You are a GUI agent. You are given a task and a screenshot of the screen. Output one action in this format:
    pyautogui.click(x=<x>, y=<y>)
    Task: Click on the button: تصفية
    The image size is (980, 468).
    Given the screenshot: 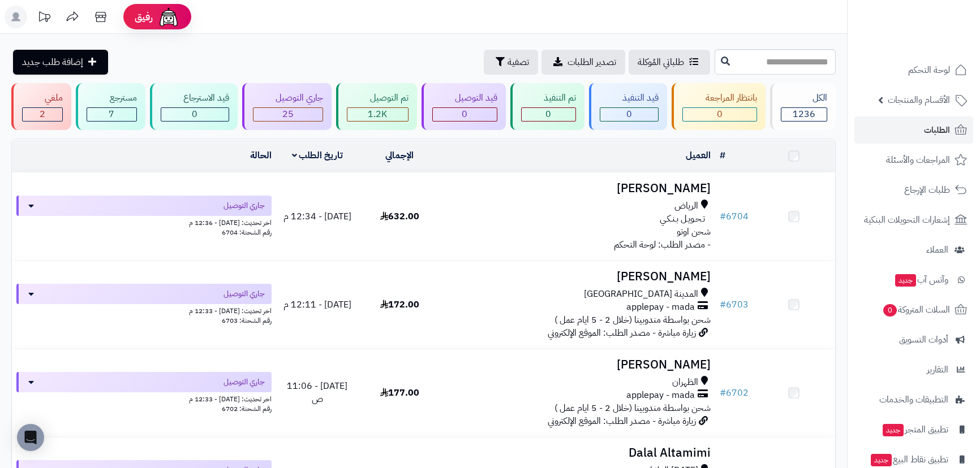 What is the action you would take?
    pyautogui.click(x=511, y=62)
    